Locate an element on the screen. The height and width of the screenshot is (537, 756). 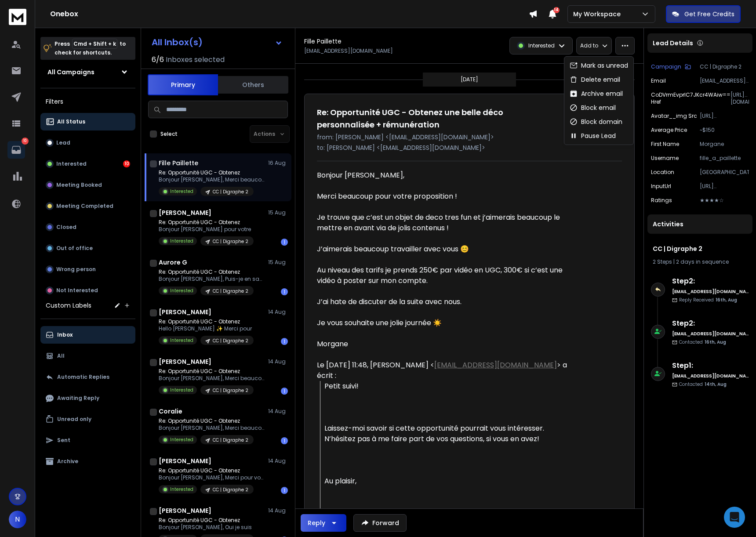
div: Activities is located at coordinates (700, 224).